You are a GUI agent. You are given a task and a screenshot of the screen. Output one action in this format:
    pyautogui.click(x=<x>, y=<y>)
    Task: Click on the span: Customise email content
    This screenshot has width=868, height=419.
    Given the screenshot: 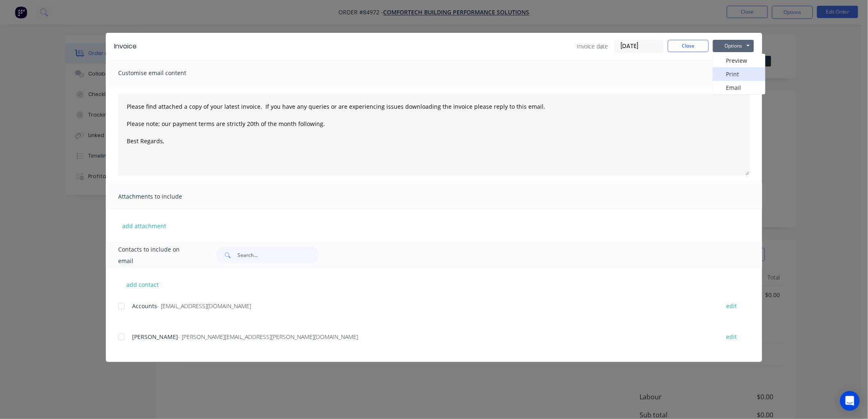 What is the action you would take?
    pyautogui.click(x=163, y=73)
    